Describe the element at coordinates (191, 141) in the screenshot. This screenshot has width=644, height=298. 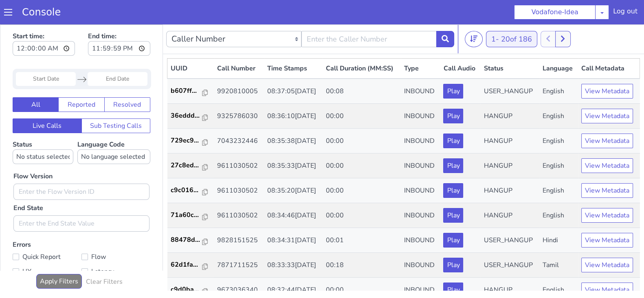
I see `a: 27c8ed...` at that location.